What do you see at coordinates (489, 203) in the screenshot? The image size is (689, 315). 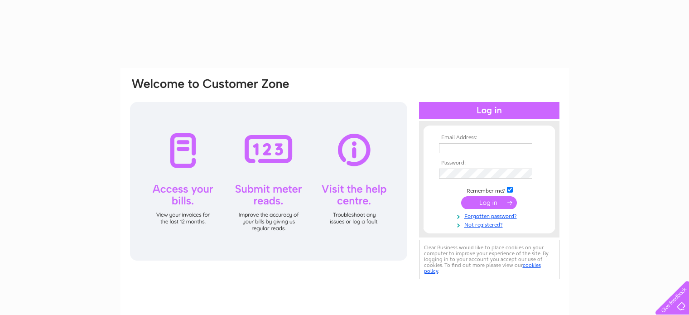 I see `input: Submit` at bounding box center [489, 203].